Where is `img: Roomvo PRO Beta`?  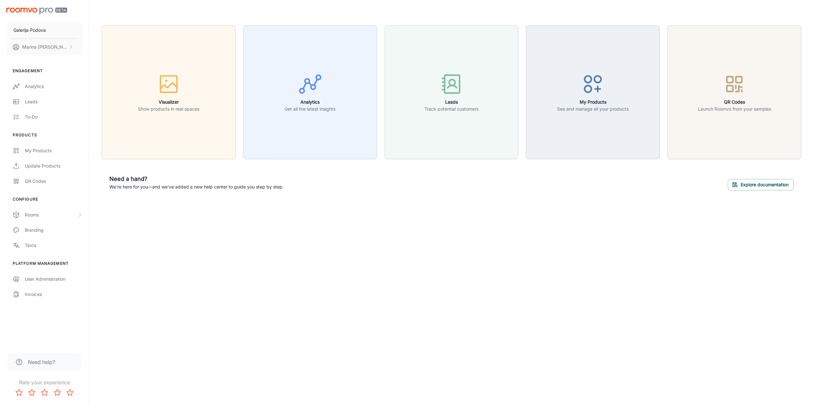 img: Roomvo PRO Beta is located at coordinates (37, 11).